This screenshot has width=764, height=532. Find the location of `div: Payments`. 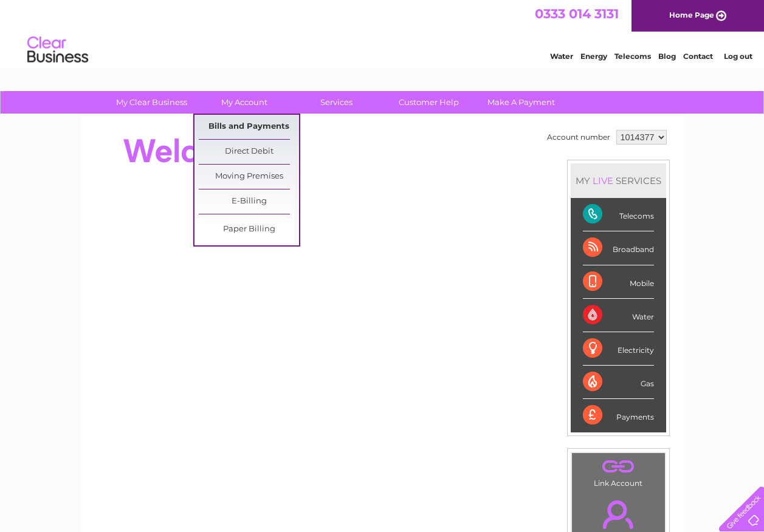

div: Payments is located at coordinates (618, 415).